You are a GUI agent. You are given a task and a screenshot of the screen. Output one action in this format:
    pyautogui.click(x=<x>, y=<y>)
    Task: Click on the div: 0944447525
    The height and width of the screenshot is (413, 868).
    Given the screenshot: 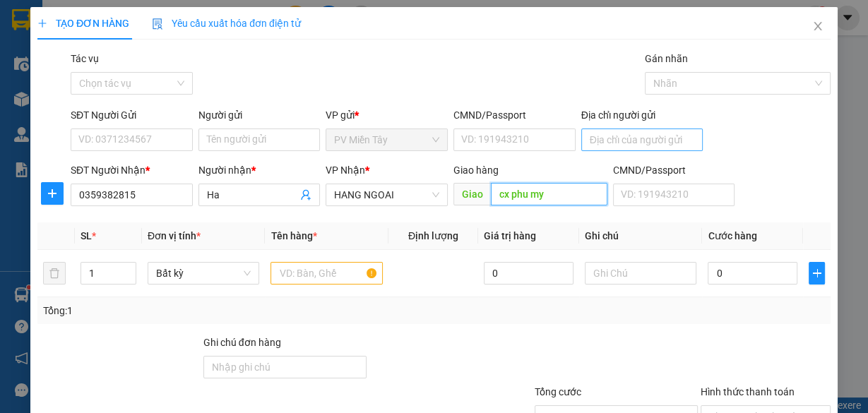 What is the action you would take?
    pyautogui.click(x=61, y=73)
    